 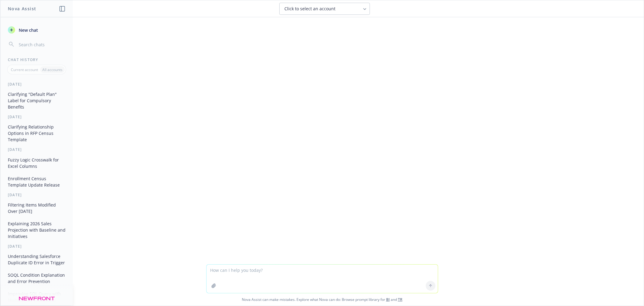 I want to click on a: BI, so click(x=387, y=299).